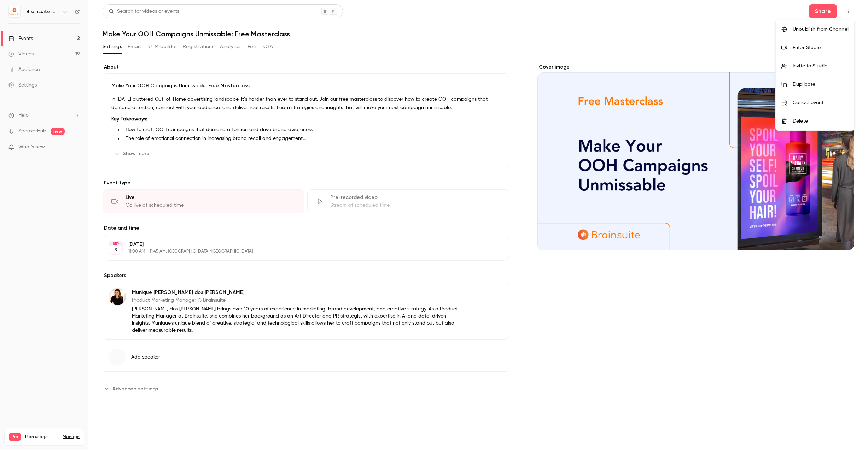 The width and height of the screenshot is (868, 450). What do you see at coordinates (821, 47) in the screenshot?
I see `div: Enter Studio` at bounding box center [821, 47].